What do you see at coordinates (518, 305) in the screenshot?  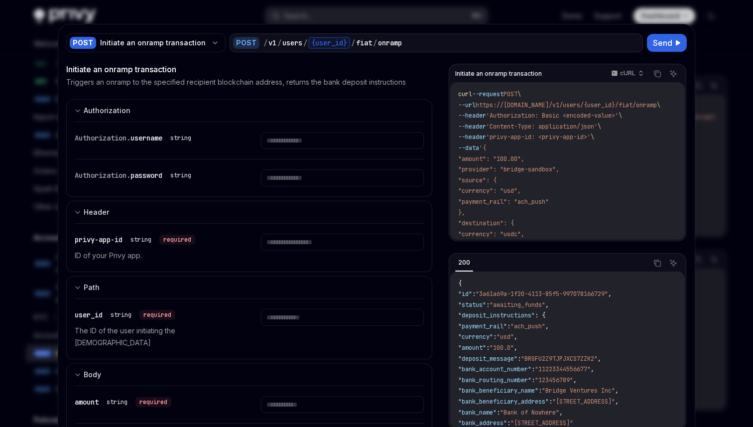 I see `span: "awaiting_funds"` at bounding box center [518, 305].